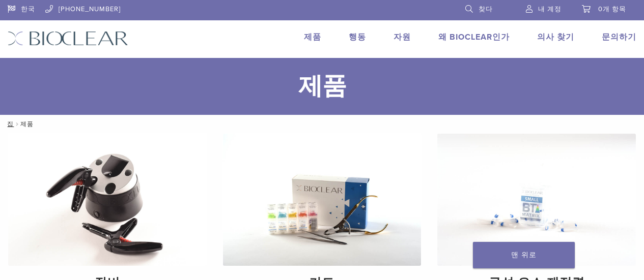 The height and width of the screenshot is (280, 644). Describe the element at coordinates (612, 9) in the screenshot. I see `font: 0개 항목` at that location.